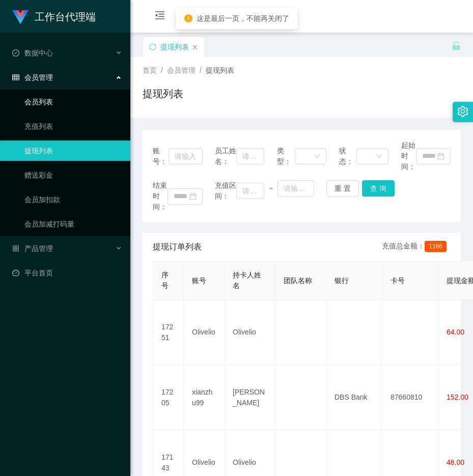  Describe the element at coordinates (160, 17) in the screenshot. I see `i: 图标: menu-fold` at that location.